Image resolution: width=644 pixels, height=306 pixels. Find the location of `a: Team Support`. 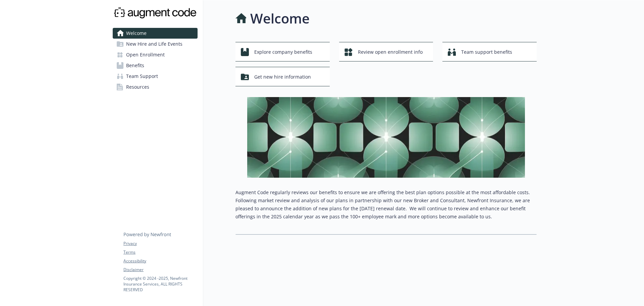

a: Team Support is located at coordinates (155, 76).